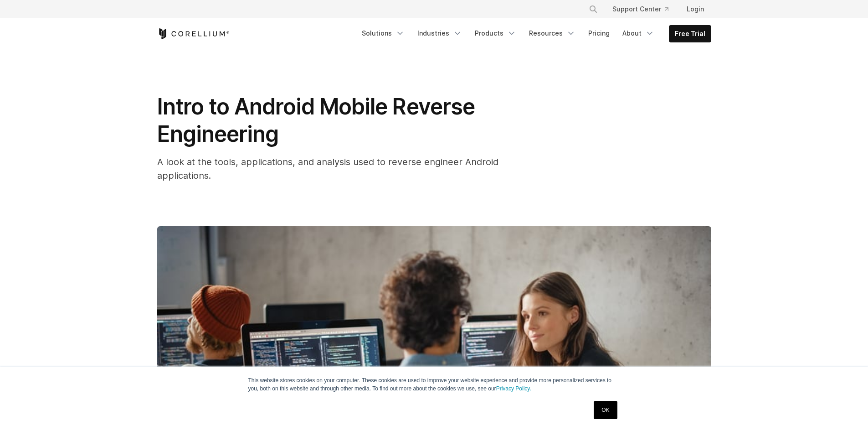 The width and height of the screenshot is (868, 431). Describe the element at coordinates (599, 33) in the screenshot. I see `a: Pricing` at that location.